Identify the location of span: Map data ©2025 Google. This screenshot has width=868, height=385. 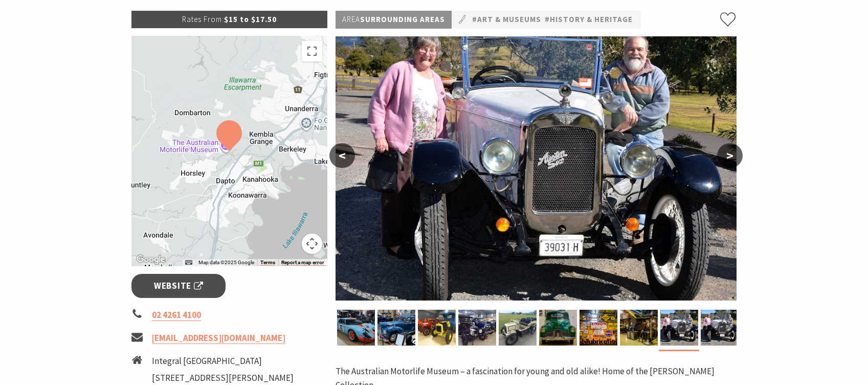
(226, 262).